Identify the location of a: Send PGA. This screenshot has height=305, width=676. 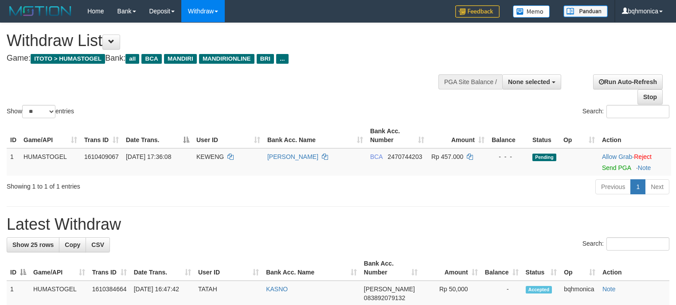
(616, 168).